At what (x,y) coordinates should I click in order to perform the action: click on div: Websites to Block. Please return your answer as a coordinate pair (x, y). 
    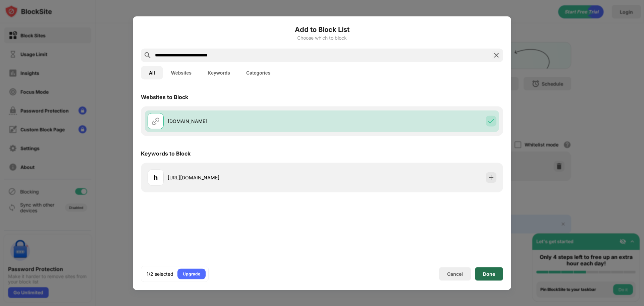
    Looking at the image, I should click on (165, 97).